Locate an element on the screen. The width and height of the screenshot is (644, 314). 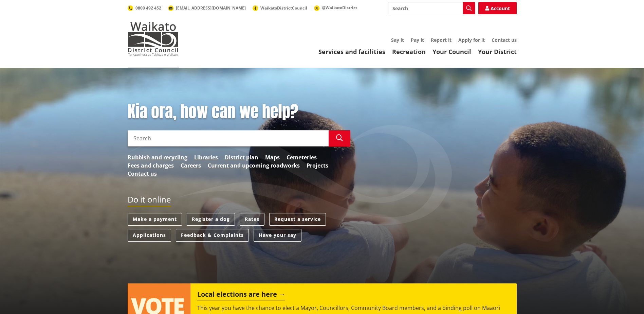
a: Pay it is located at coordinates (417, 40).